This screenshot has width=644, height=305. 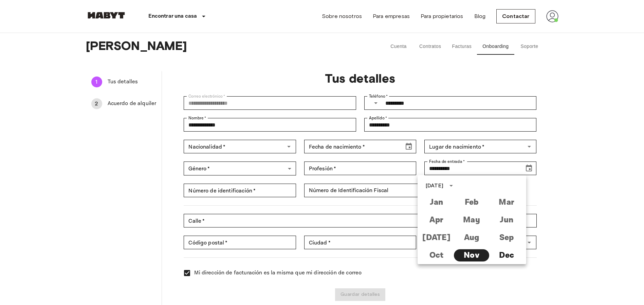 I want to click on label: Fecha de entrada, so click(x=447, y=161).